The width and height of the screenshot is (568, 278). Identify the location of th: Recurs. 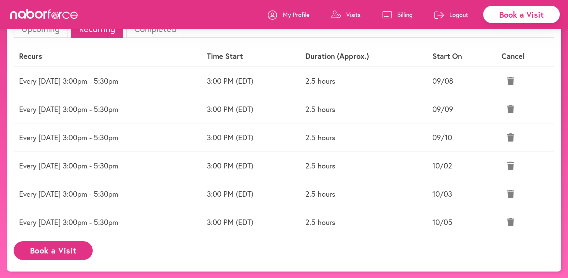
(107, 56).